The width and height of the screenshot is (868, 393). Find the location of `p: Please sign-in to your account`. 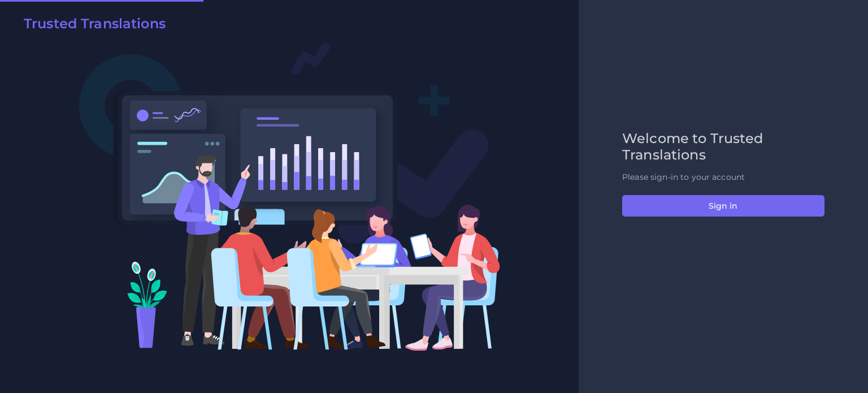

p: Please sign-in to your account is located at coordinates (724, 177).